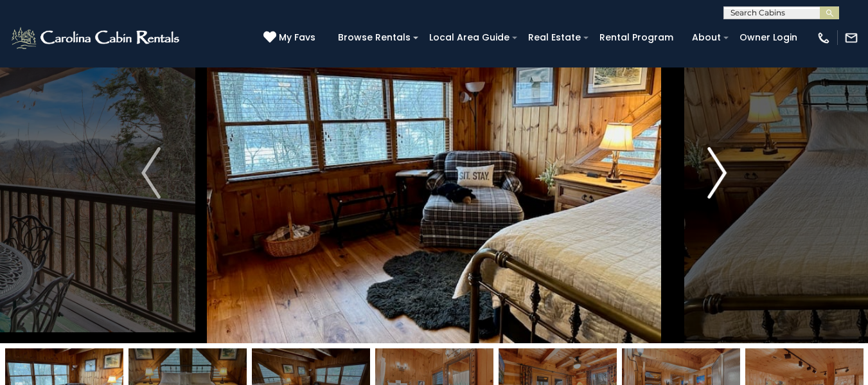  What do you see at coordinates (96, 38) in the screenshot?
I see `img: White-1-2.png` at bounding box center [96, 38].